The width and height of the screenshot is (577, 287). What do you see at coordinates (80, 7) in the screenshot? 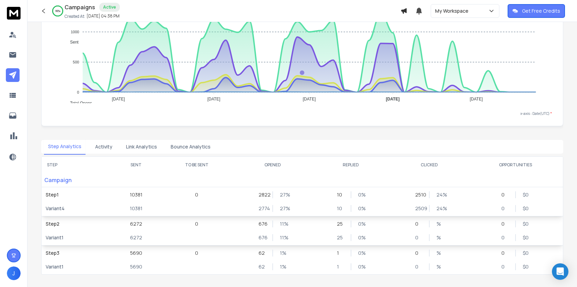
I see `h1: Campaigns` at bounding box center [80, 7].